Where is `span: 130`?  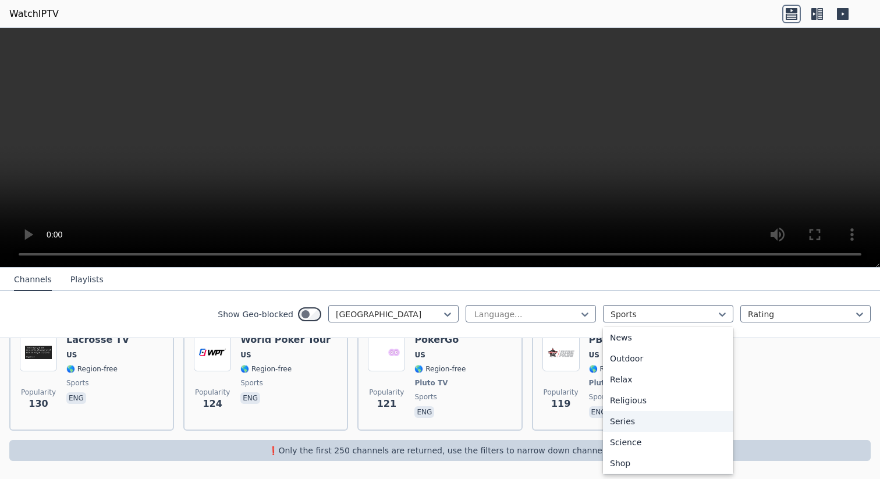
span: 130 is located at coordinates (38, 404).